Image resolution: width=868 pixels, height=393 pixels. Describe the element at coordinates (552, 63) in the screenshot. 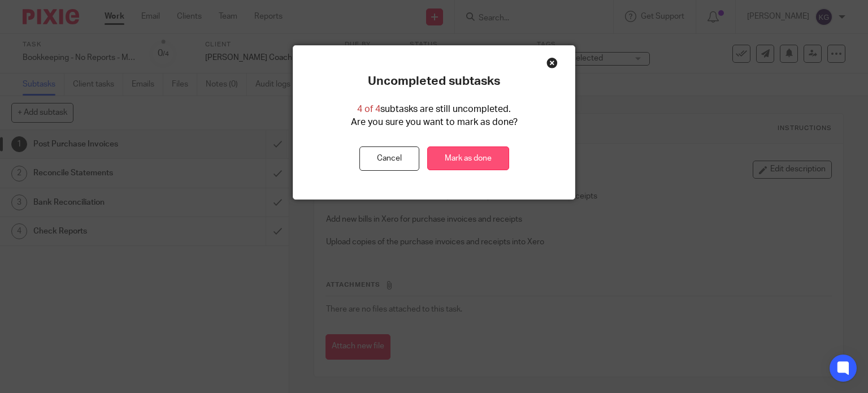

I see `div: Close this dialog window` at that location.